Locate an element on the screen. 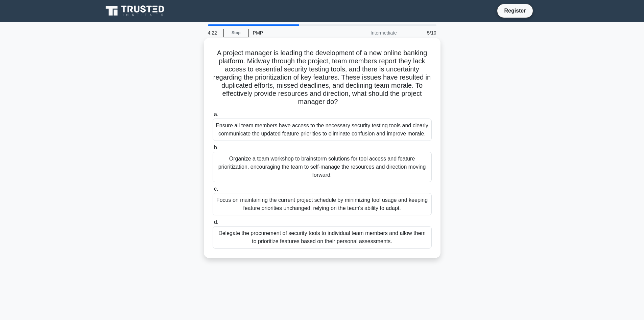 The image size is (644, 320). span: d. is located at coordinates (216, 221).